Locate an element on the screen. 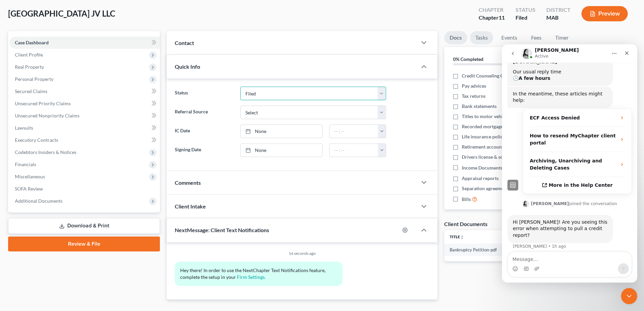  span: NextMessage: Client Text Notifications is located at coordinates (222, 229).